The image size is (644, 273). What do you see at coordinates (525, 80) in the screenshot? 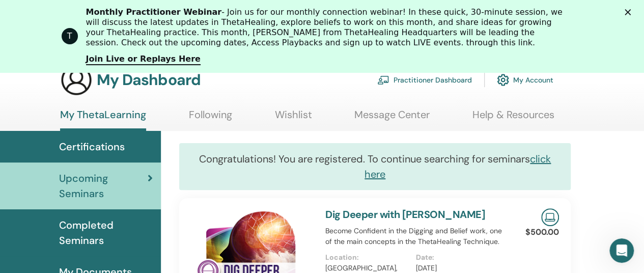
I see `a: My Account` at bounding box center [525, 80].